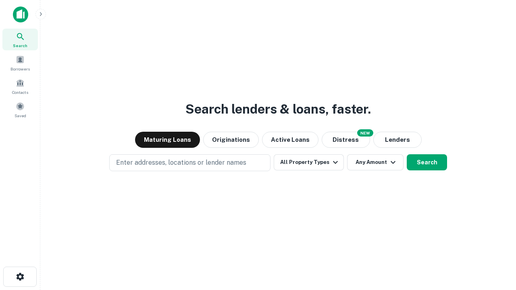 This screenshot has height=290, width=516. Describe the element at coordinates (309, 162) in the screenshot. I see `button: All Property Types` at that location.